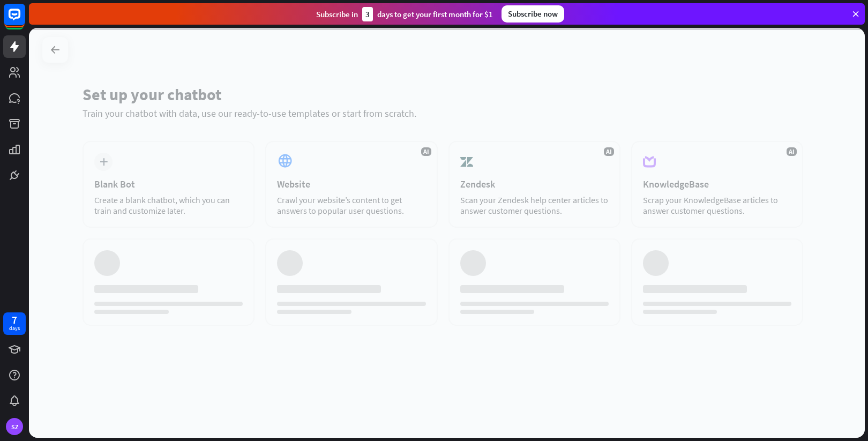  What do you see at coordinates (15, 324) in the screenshot?
I see `a: 7 days` at bounding box center [15, 324].